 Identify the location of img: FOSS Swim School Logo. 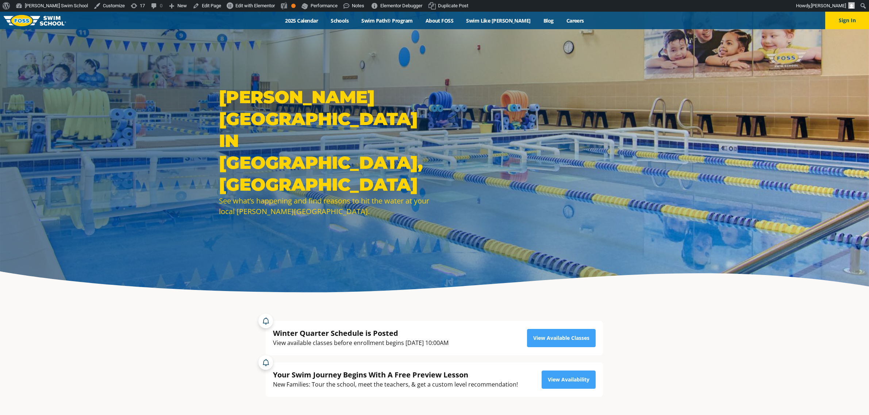
(35, 20).